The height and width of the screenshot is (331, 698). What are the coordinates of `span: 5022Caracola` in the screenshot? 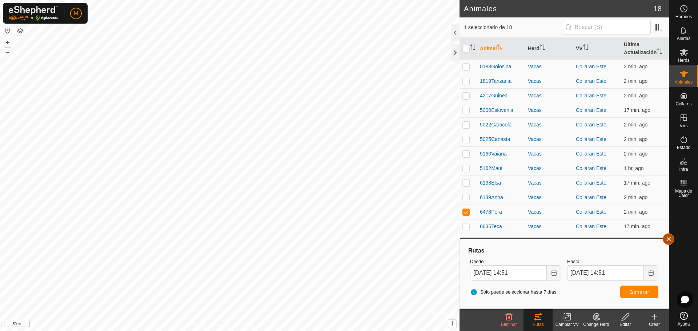 It's located at (495, 125).